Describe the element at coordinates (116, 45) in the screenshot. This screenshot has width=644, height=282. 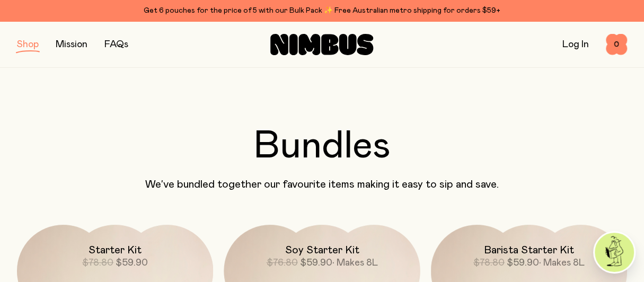
I see `a: FAQs` at that location.